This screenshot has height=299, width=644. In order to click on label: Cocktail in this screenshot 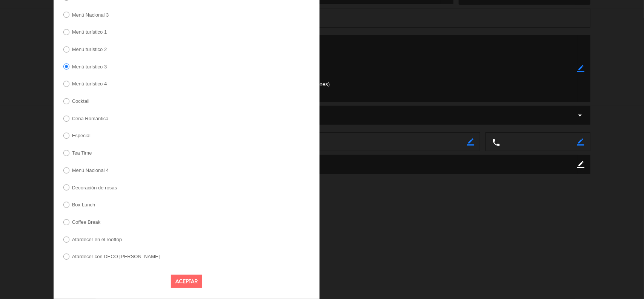, I will do `click(81, 101)`.